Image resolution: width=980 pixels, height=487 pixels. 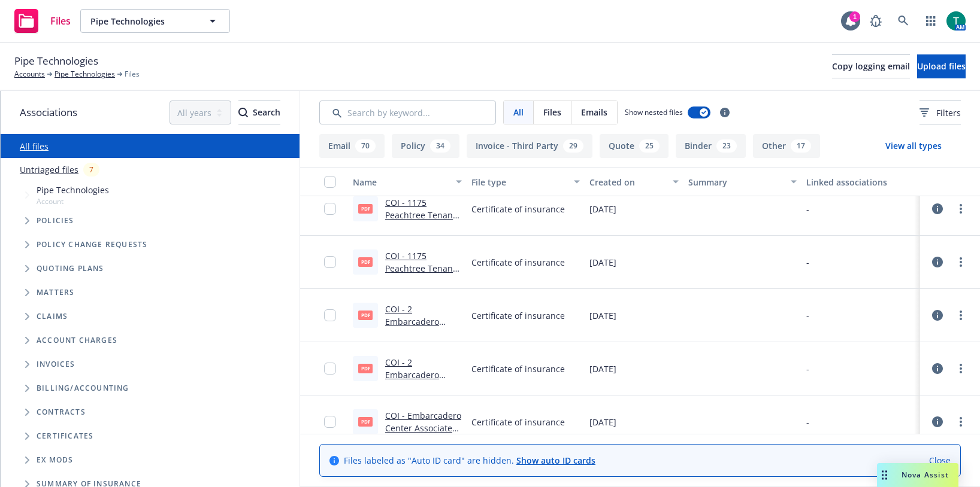 I want to click on div: 29, so click(x=573, y=146).